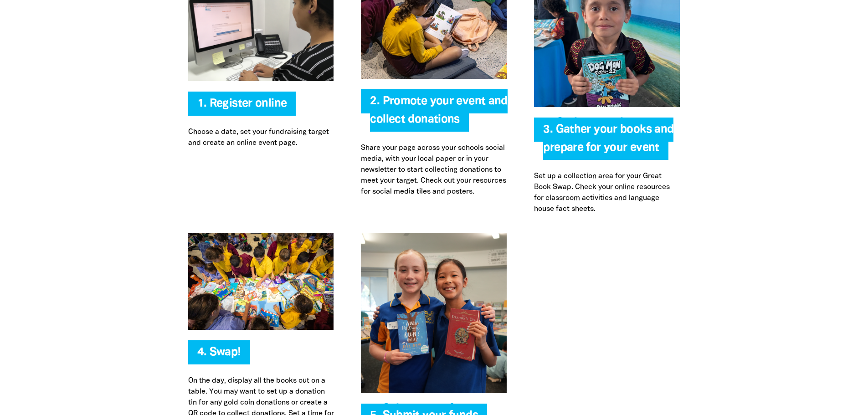 This screenshot has height=415, width=868. What do you see at coordinates (242, 104) in the screenshot?
I see `a: 1. Register online` at bounding box center [242, 104].